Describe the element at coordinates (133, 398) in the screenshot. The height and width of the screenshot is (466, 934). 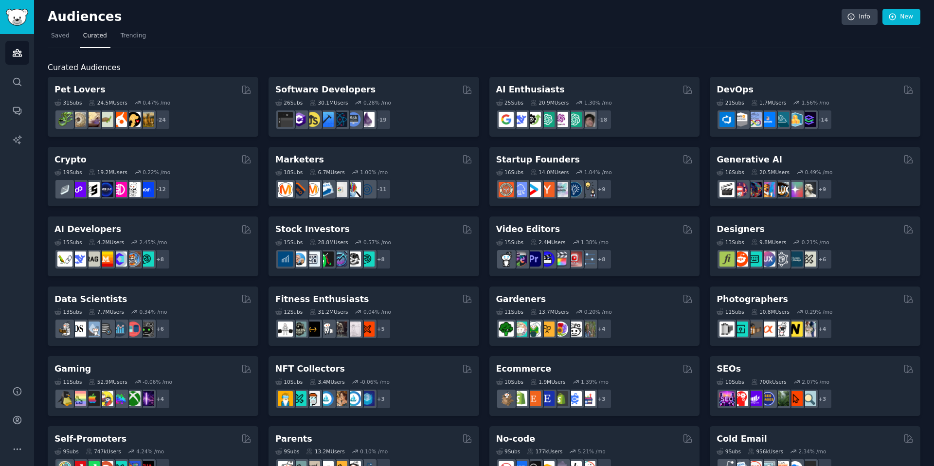
I see `img: XboxGamers` at that location.